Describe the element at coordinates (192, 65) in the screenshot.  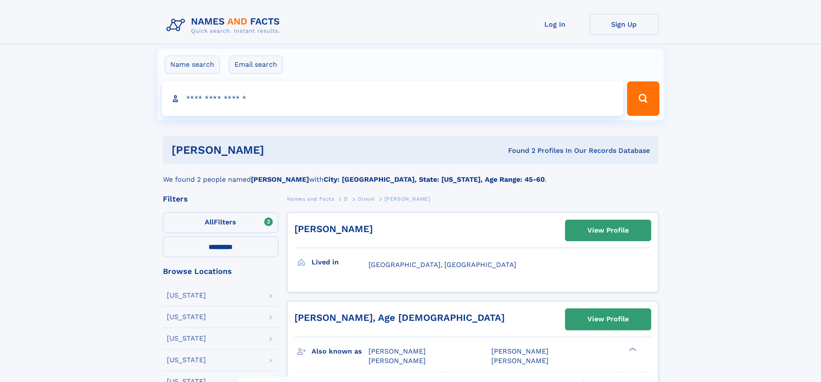
I see `label: Name search` at that location.